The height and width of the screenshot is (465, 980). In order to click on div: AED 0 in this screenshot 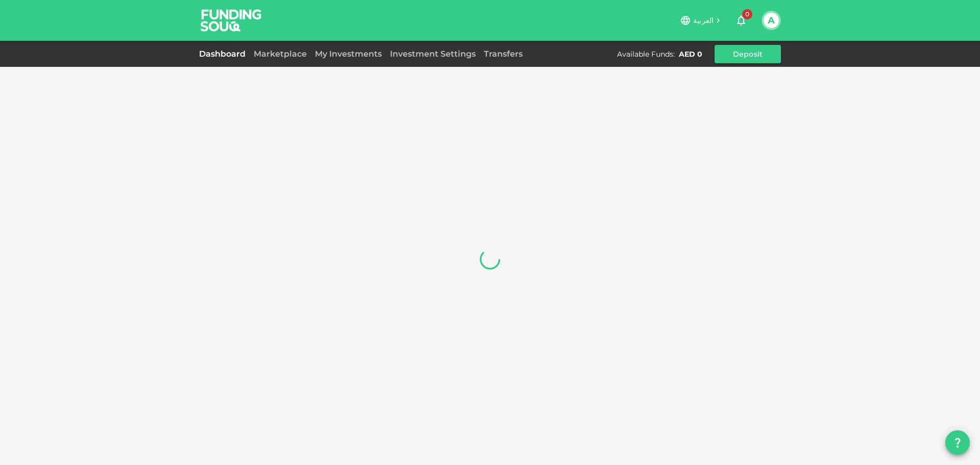, I will do `click(691, 54)`.